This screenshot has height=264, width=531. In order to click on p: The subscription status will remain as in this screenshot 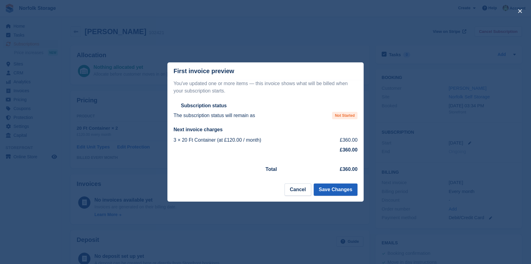, I will do `click(214, 115)`.